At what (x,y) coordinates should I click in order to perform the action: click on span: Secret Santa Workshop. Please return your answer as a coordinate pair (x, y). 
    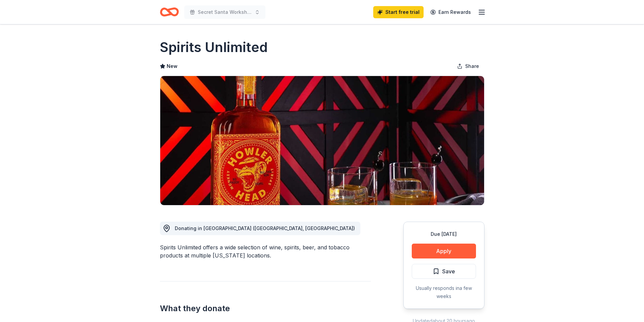
    Looking at the image, I should click on (225, 12).